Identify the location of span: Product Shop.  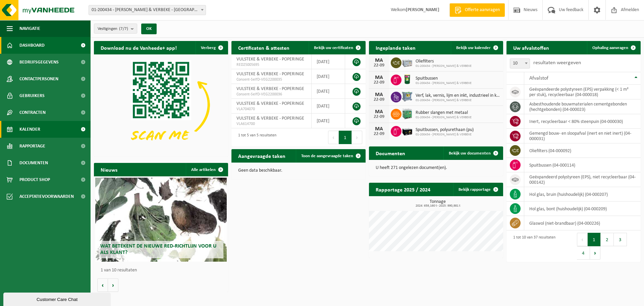
(35, 179).